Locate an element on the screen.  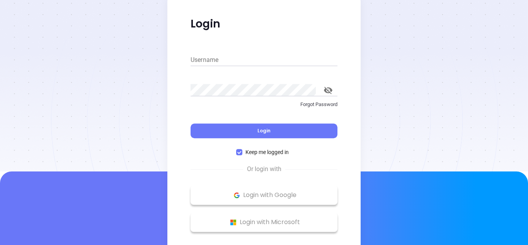
span: Login is located at coordinates (264, 130).